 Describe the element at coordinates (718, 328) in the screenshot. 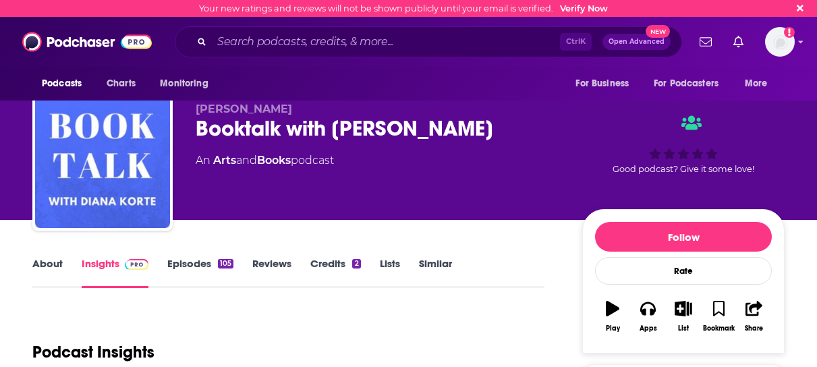

I see `div: Bookmark` at that location.